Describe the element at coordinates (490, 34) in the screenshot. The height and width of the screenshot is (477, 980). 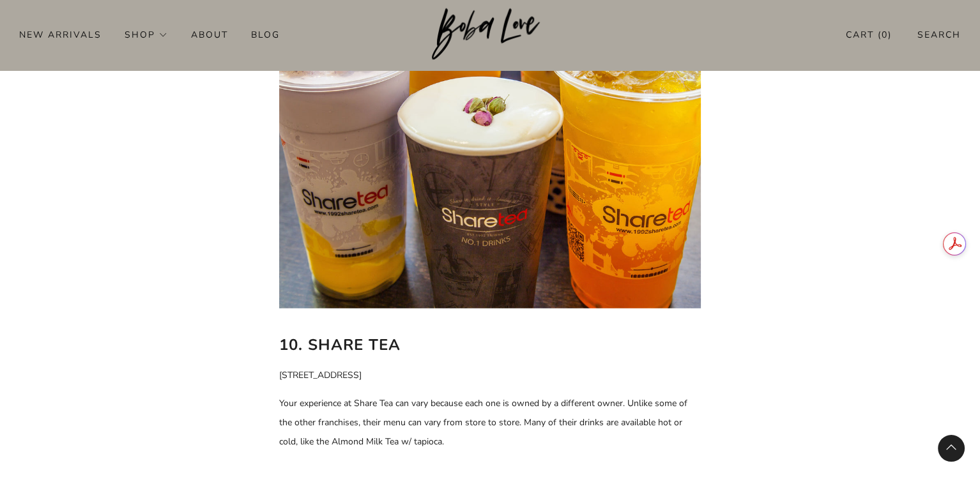
I see `a: Boba Love` at that location.